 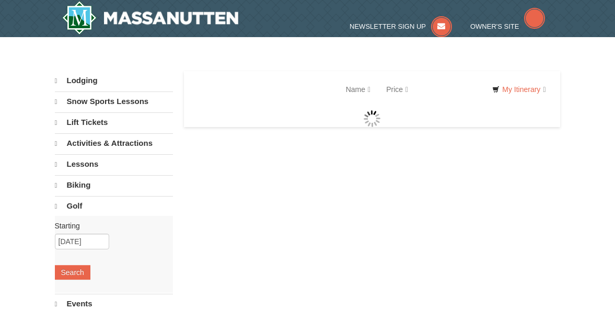 I want to click on a: Newsletter Sign Up, so click(x=401, y=26).